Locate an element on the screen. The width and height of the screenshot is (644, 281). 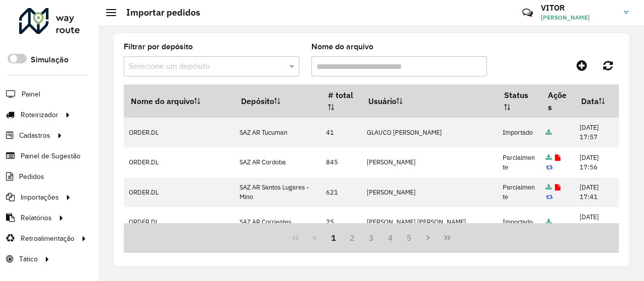
span: Roteirizador is located at coordinates (39, 114).